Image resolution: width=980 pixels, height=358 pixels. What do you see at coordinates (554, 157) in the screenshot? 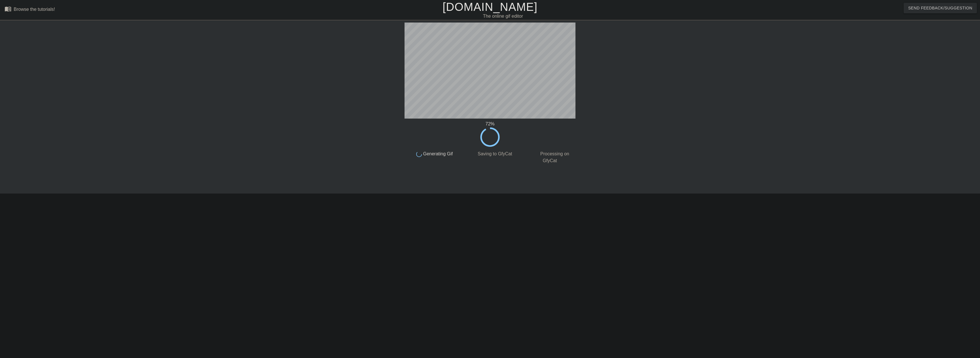
I see `span: Processing on GfyCat` at bounding box center [554, 157].